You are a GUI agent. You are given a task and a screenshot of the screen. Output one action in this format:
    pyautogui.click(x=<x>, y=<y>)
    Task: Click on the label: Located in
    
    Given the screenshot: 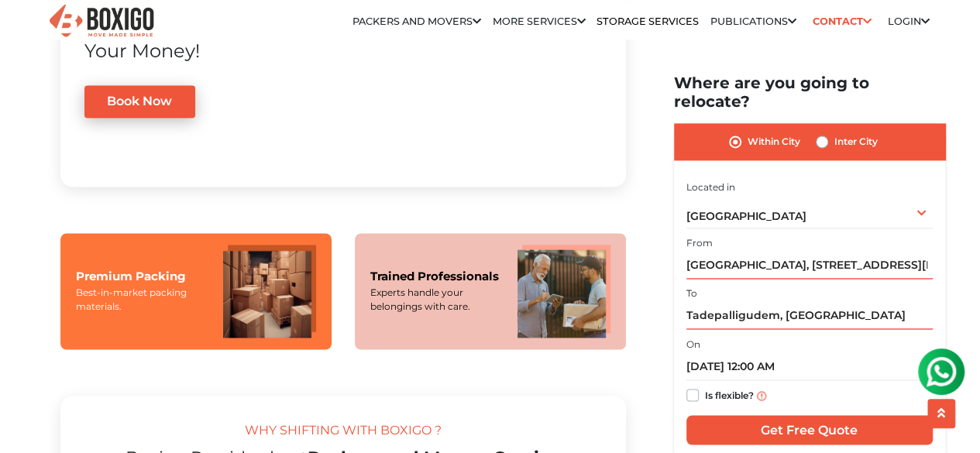 What is the action you would take?
    pyautogui.click(x=710, y=187)
    